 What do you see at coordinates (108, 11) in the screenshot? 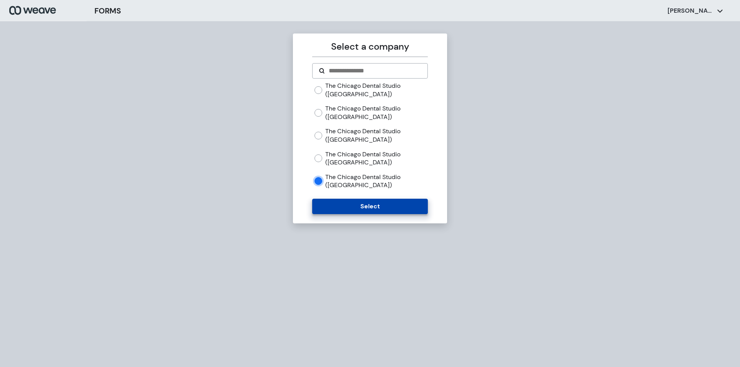
I see `h3: FORMS` at bounding box center [108, 11].